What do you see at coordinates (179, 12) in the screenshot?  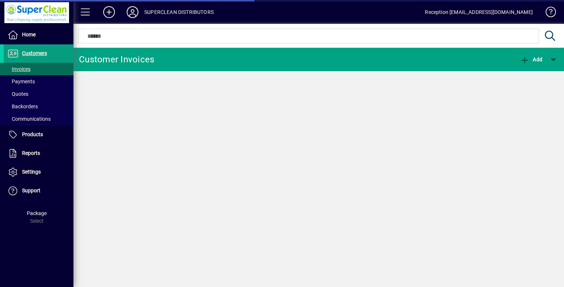 I see `div: SUPERCLEAN DISTRIBUTORS` at bounding box center [179, 12].